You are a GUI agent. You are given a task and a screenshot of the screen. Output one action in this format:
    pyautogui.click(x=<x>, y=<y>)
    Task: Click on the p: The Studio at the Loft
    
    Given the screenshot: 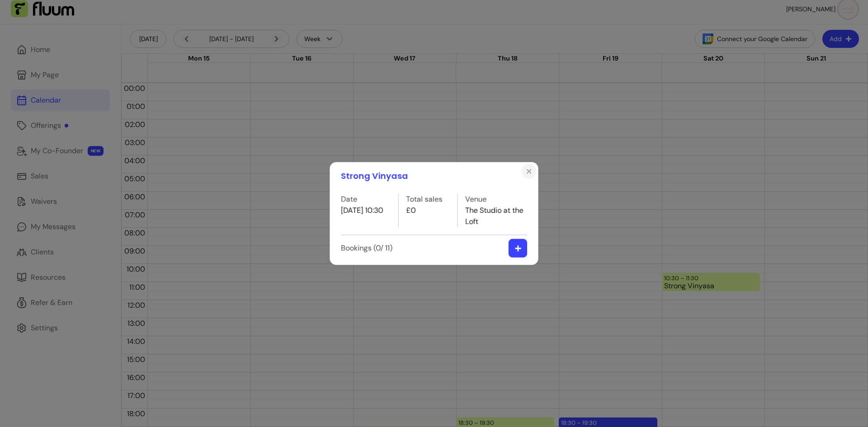 What is the action you would take?
    pyautogui.click(x=496, y=216)
    